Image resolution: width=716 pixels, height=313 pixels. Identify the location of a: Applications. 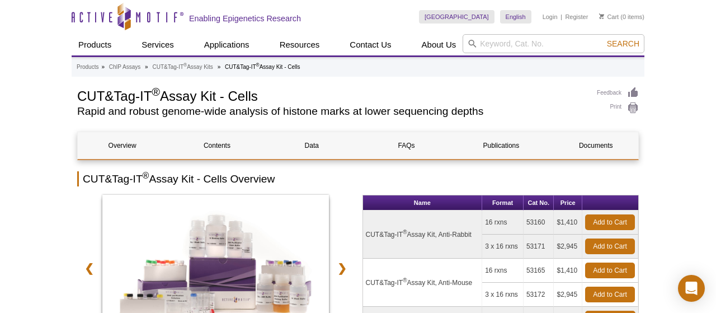
(227, 45).